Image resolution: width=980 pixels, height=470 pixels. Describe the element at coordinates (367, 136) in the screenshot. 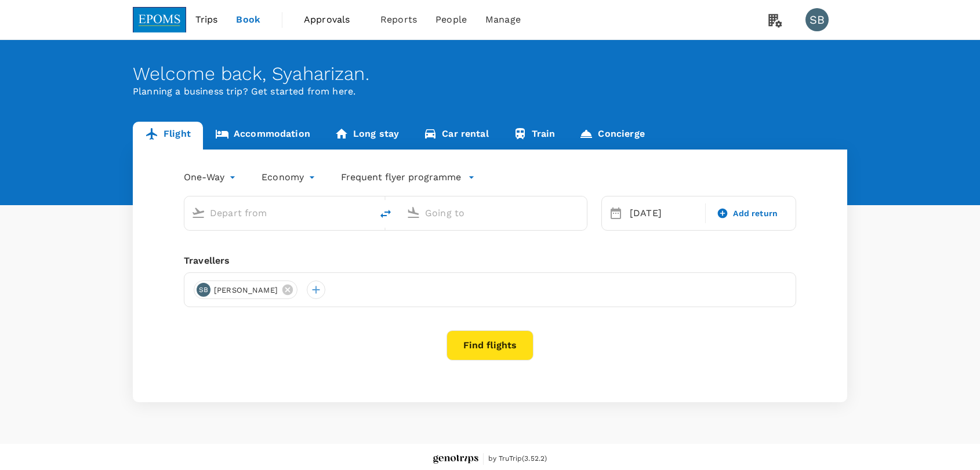

I see `a: Long stay` at that location.